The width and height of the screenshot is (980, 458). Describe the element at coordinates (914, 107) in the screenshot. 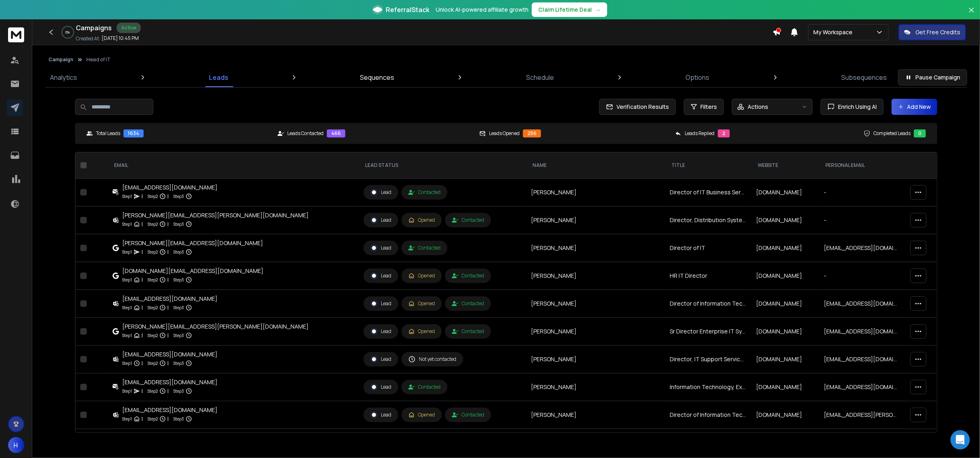

I see `button: Add New` at that location.